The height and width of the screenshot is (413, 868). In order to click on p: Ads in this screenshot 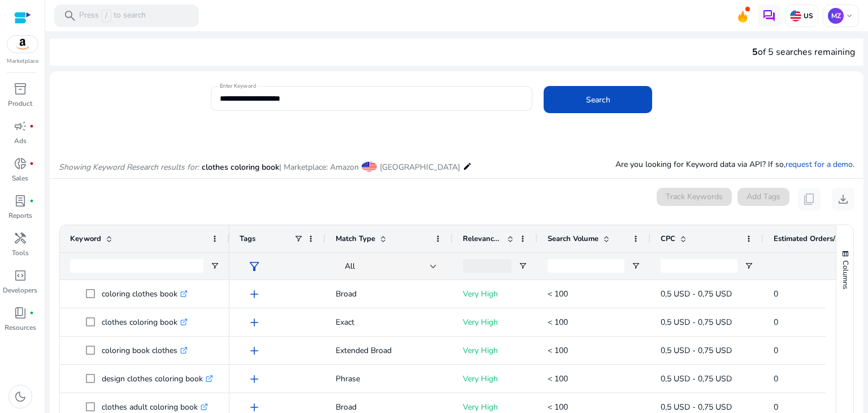, I will do `click(20, 141)`.